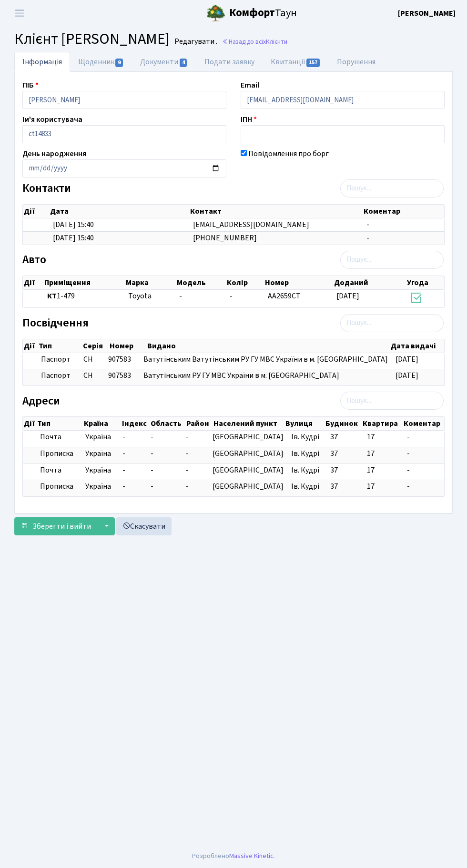  What do you see at coordinates (288, 154) in the screenshot?
I see `label: Повідомлення про борг` at bounding box center [288, 154].